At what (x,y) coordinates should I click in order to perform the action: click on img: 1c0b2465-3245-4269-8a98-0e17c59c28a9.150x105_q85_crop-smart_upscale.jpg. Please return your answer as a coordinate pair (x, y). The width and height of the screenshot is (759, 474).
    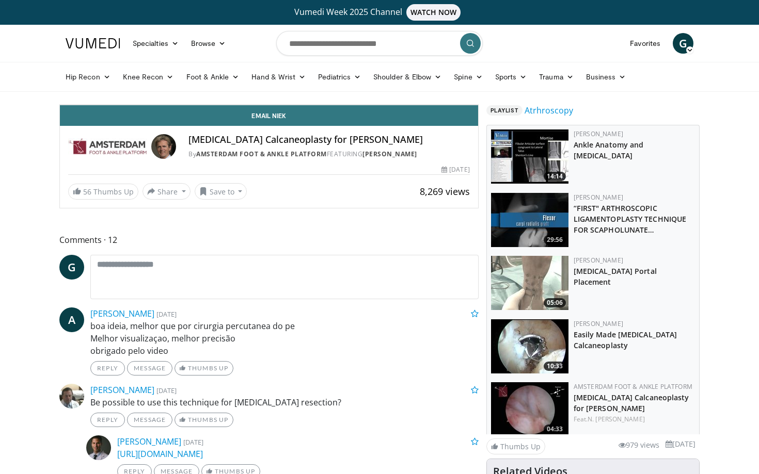
    Looking at the image, I should click on (530, 283).